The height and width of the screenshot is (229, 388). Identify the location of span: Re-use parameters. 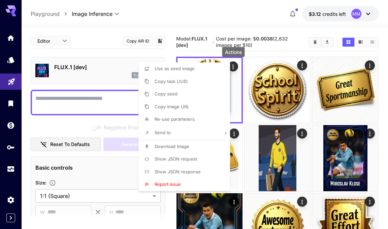
(175, 119).